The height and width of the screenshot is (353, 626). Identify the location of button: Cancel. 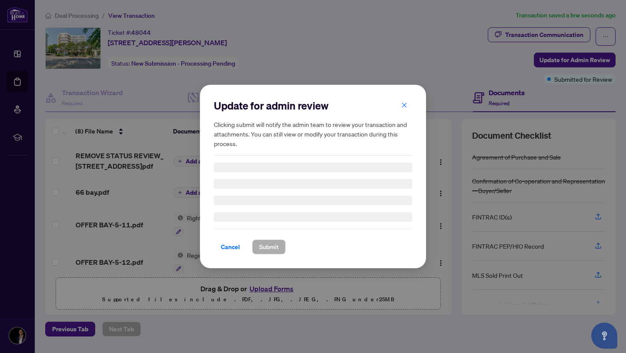
(231, 247).